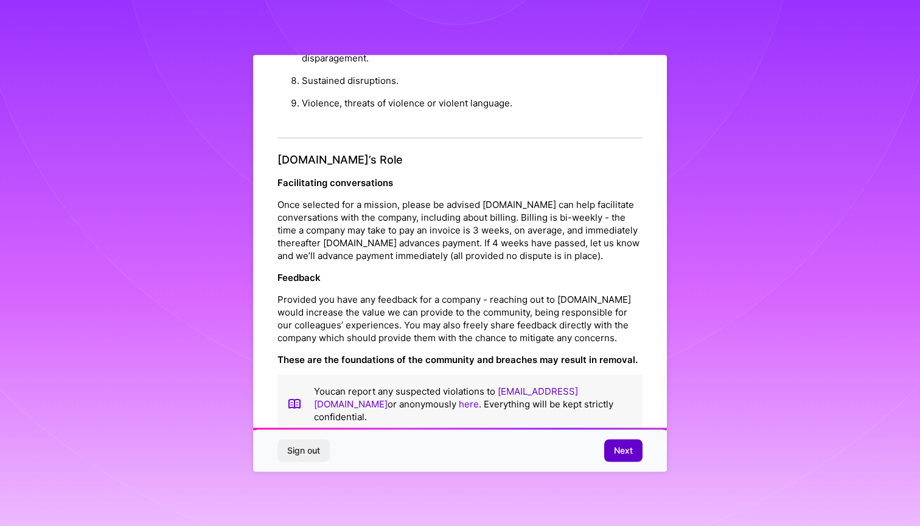 The height and width of the screenshot is (526, 920). I want to click on strong: These are the foundations of the community and breaches may result in removal., so click(458, 359).